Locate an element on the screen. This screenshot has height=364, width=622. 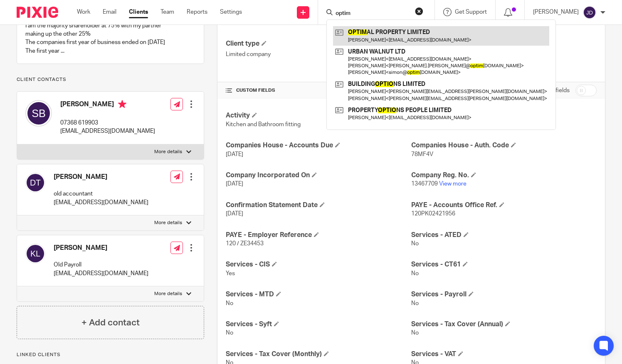
p: Client contacts is located at coordinates (110, 80).